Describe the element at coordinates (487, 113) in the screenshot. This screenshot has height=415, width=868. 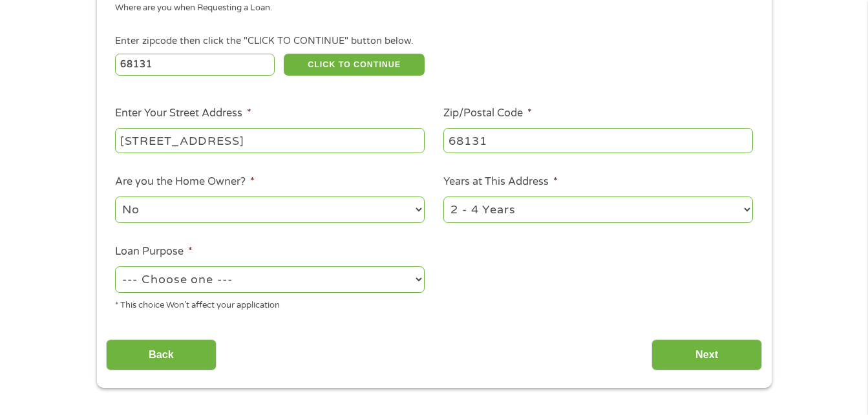
I see `label: Zip/Postal Code` at that location.